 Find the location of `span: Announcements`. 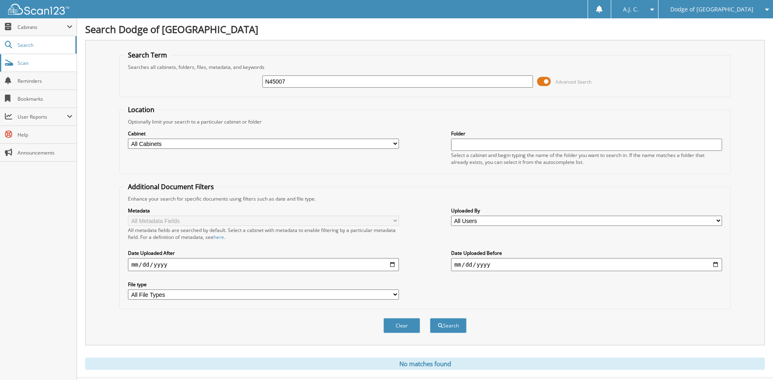

span: Announcements is located at coordinates (45, 152).